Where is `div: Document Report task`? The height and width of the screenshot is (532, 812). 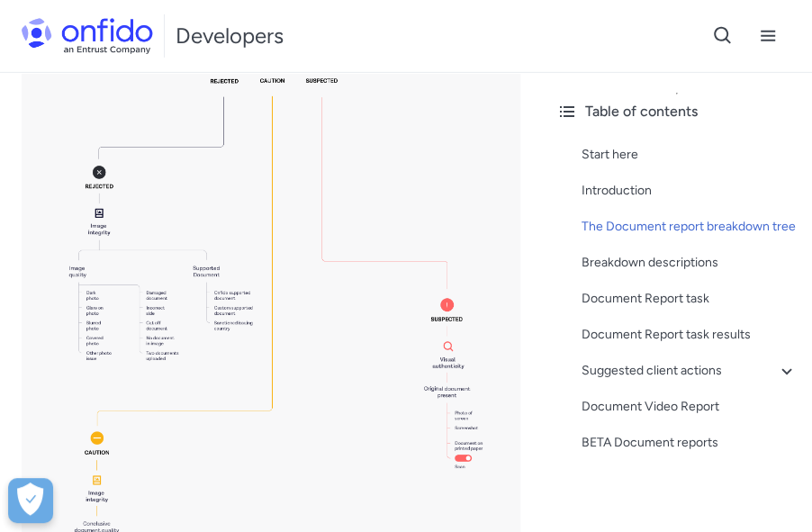
div: Document Report task is located at coordinates (689, 299).